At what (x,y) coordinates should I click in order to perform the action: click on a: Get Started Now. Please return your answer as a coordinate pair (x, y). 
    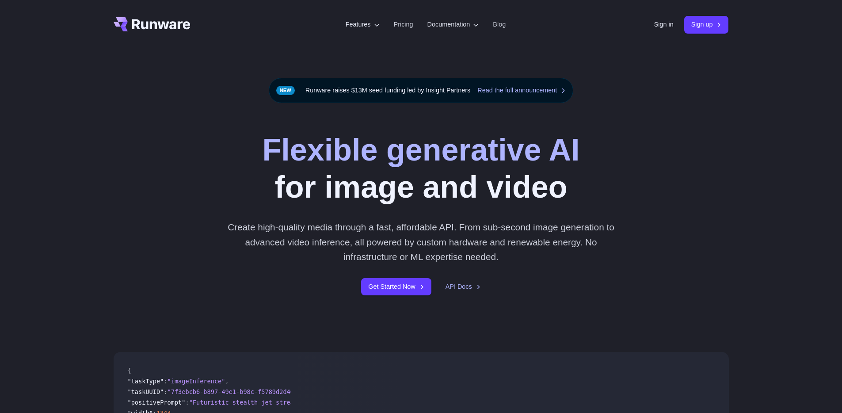
    Looking at the image, I should click on (396, 286).